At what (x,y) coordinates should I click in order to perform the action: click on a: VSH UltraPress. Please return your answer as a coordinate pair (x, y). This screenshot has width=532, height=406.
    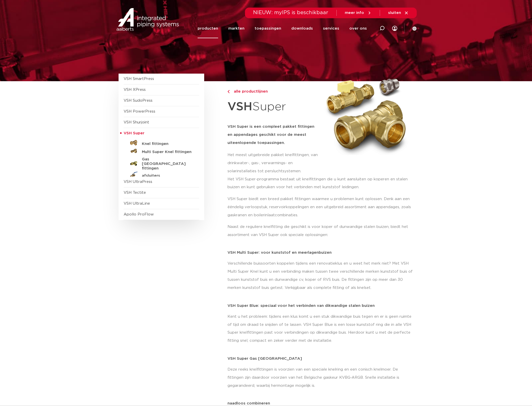
    Looking at the image, I should click on (138, 182).